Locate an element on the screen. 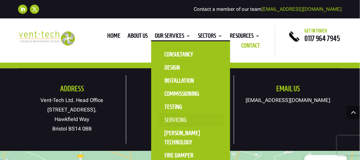 The image size is (360, 160). span: Get in touch is located at coordinates (316, 31).